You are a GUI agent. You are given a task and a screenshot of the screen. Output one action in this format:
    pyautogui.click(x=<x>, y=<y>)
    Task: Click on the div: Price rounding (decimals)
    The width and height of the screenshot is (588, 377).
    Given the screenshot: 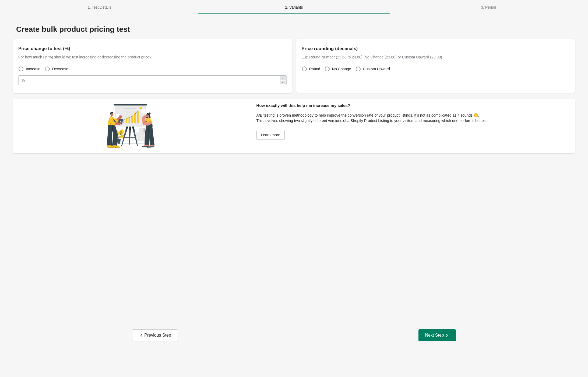 What is the action you would take?
    pyautogui.click(x=436, y=49)
    